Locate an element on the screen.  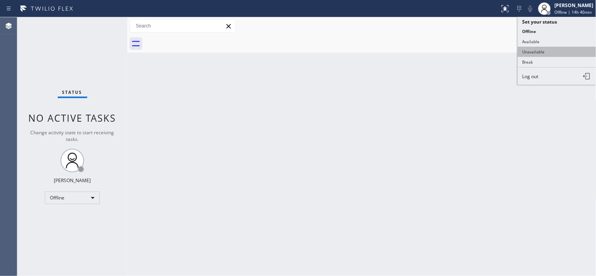
span: Change activity state to start receiving tasks. is located at coordinates (72, 136).